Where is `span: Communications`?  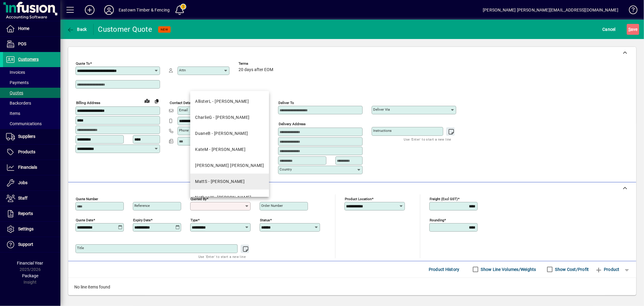 span: Communications is located at coordinates (24, 124).